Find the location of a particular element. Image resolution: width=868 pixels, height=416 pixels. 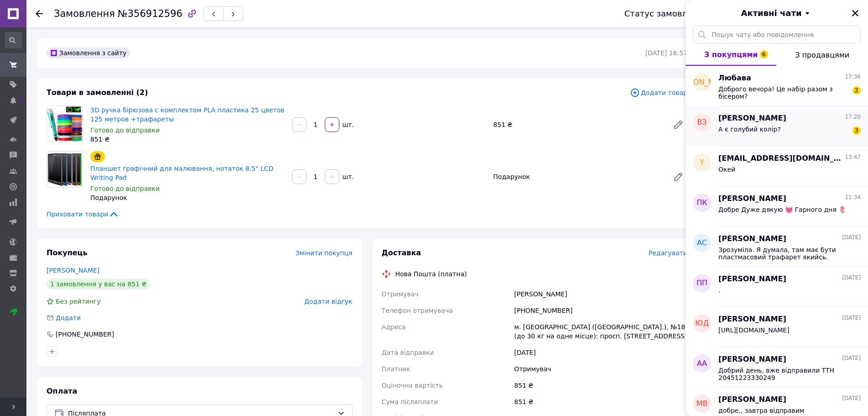

span: Оплата is located at coordinates (62, 391).